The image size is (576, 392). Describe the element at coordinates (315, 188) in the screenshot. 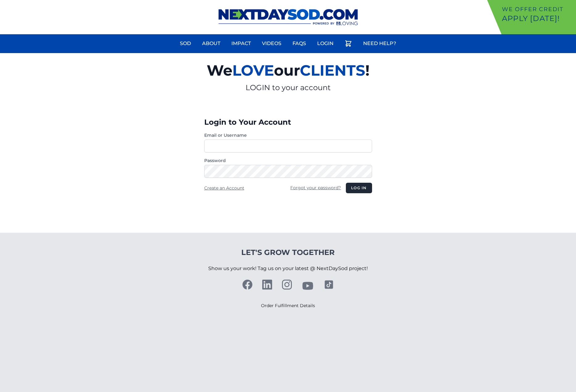

I see `a: Forgot your password?` at that location.